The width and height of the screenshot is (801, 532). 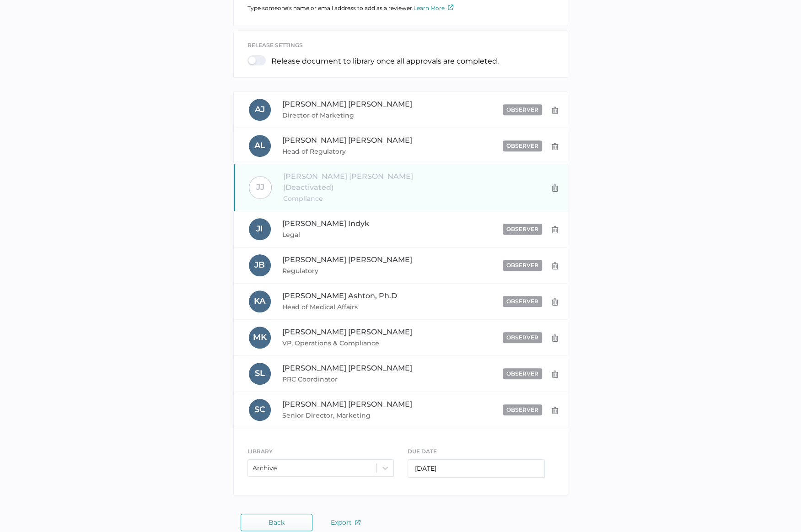 I want to click on span: Head of Regulatory, so click(x=351, y=151).